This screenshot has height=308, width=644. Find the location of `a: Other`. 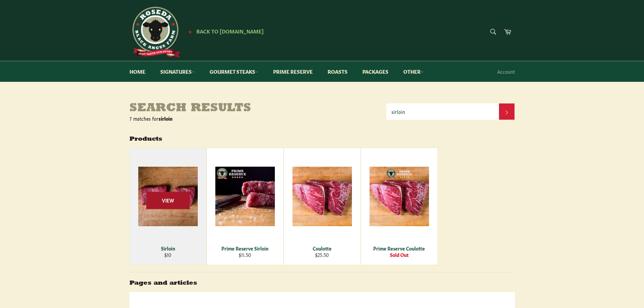

a: Other is located at coordinates (414, 71).